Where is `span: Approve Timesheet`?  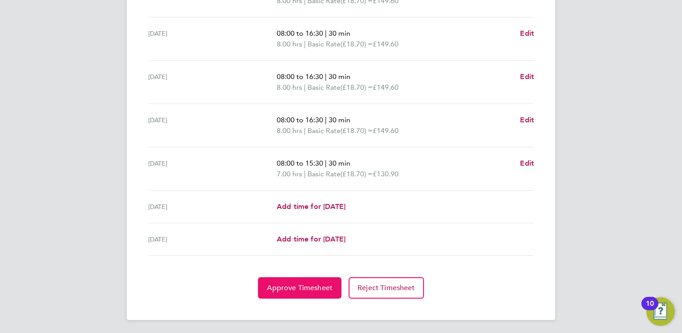 span: Approve Timesheet is located at coordinates (300, 288).